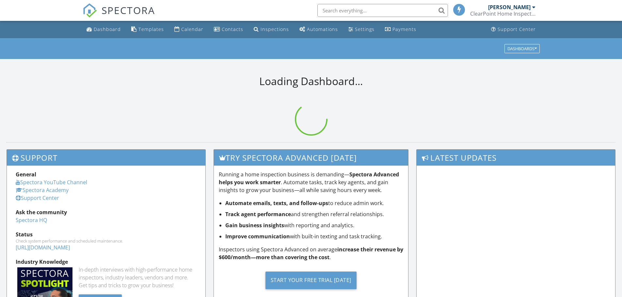 Image resolution: width=622 pixels, height=297 pixels. Describe the element at coordinates (361, 29) in the screenshot. I see `a: Settings` at that location.